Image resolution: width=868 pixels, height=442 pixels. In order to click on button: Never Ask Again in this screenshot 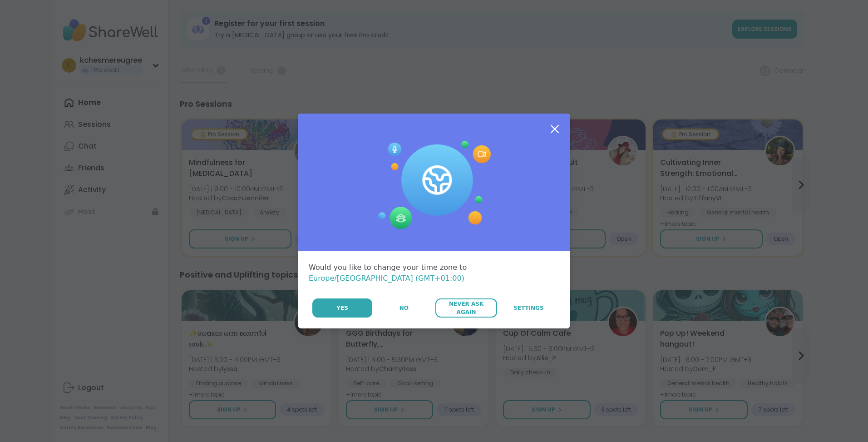, I will do `click(466, 308)`.